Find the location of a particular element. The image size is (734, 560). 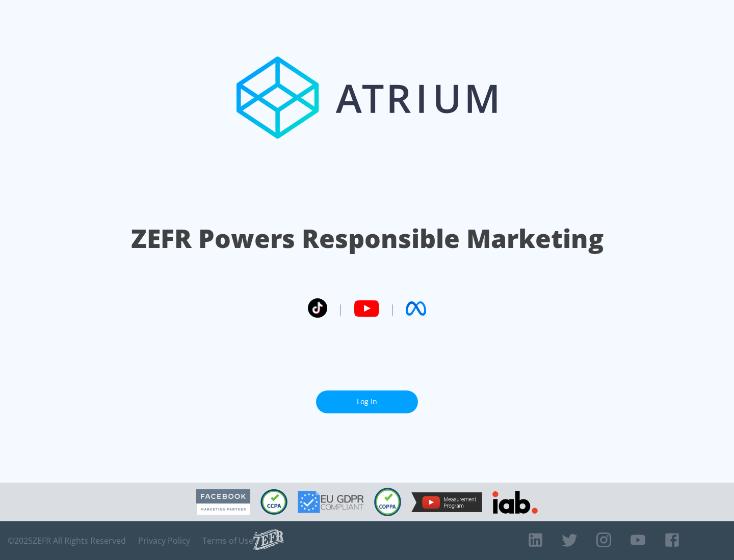

img: COPPA Compliant is located at coordinates (388, 502).